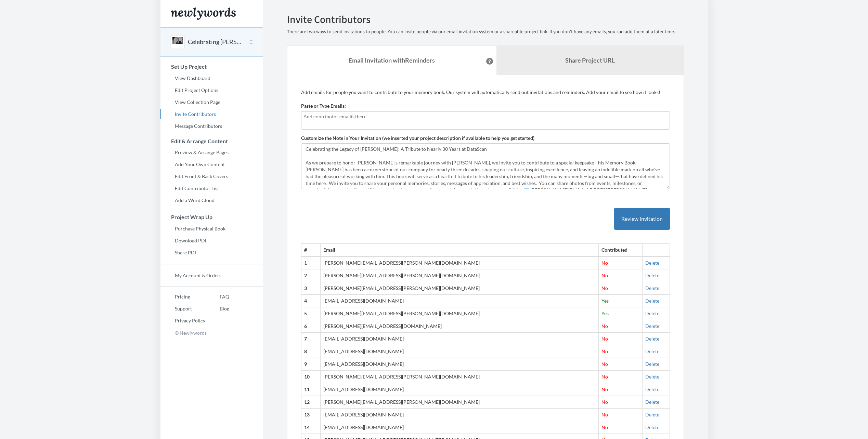 The width and height of the screenshot is (868, 439). Describe the element at coordinates (212, 201) in the screenshot. I see `a: Add a Word Cloud` at that location.